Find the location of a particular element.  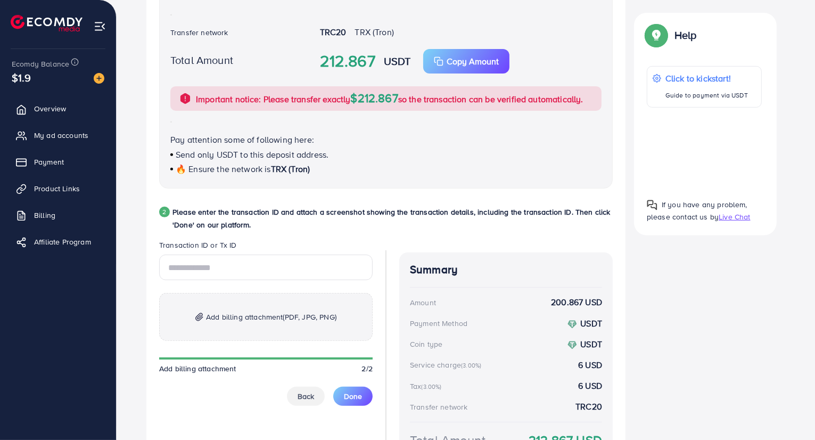

span: (PDF, JPG, PNG) is located at coordinates (310, 317).